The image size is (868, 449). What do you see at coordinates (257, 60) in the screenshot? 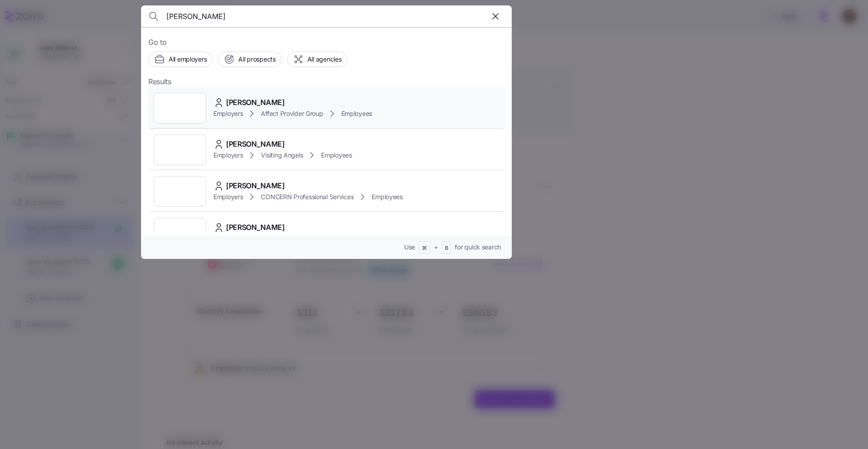
I see `span: All prospects` at bounding box center [257, 60].